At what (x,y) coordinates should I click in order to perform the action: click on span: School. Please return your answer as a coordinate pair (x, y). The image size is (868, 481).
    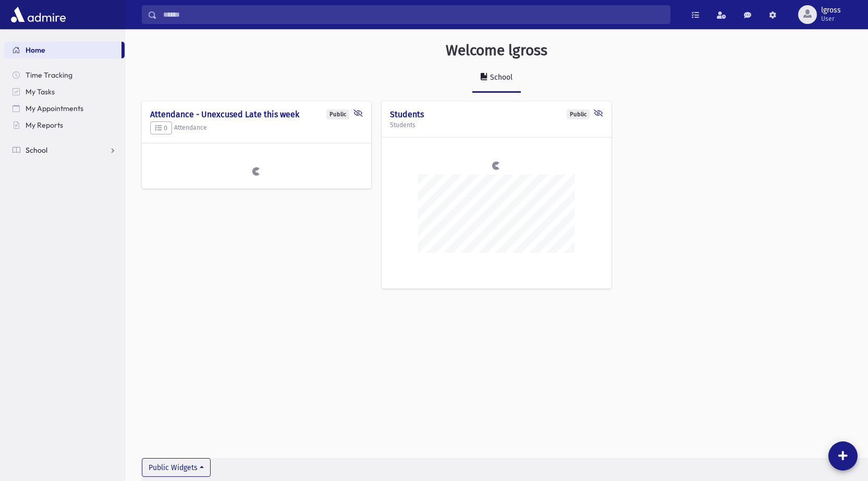
    Looking at the image, I should click on (37, 150).